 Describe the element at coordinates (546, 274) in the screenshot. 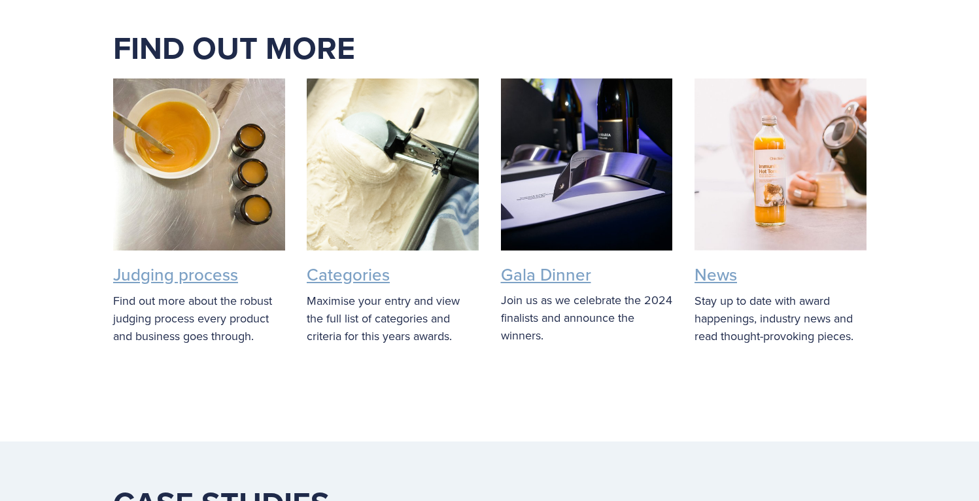

I see `a: Gala Dinner` at that location.